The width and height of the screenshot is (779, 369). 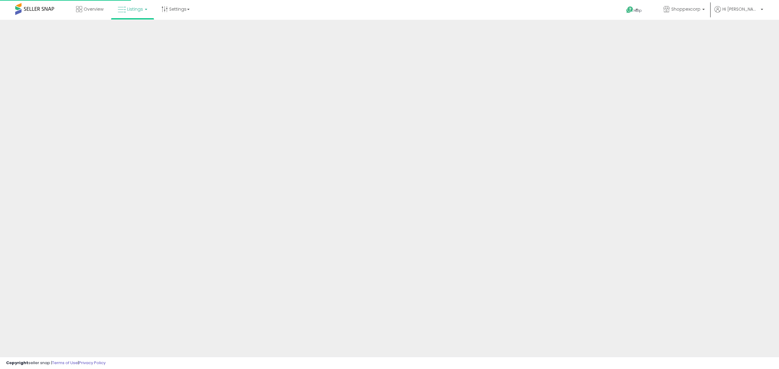 I want to click on a: Help, so click(x=638, y=11).